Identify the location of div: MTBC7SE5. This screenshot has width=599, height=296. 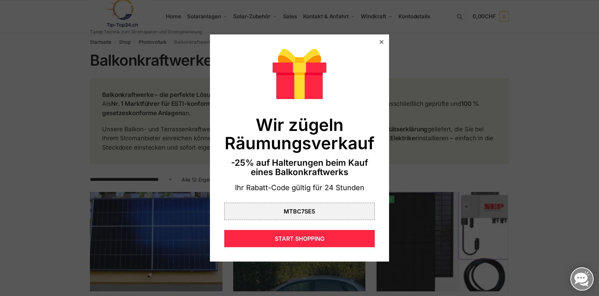
(300, 211).